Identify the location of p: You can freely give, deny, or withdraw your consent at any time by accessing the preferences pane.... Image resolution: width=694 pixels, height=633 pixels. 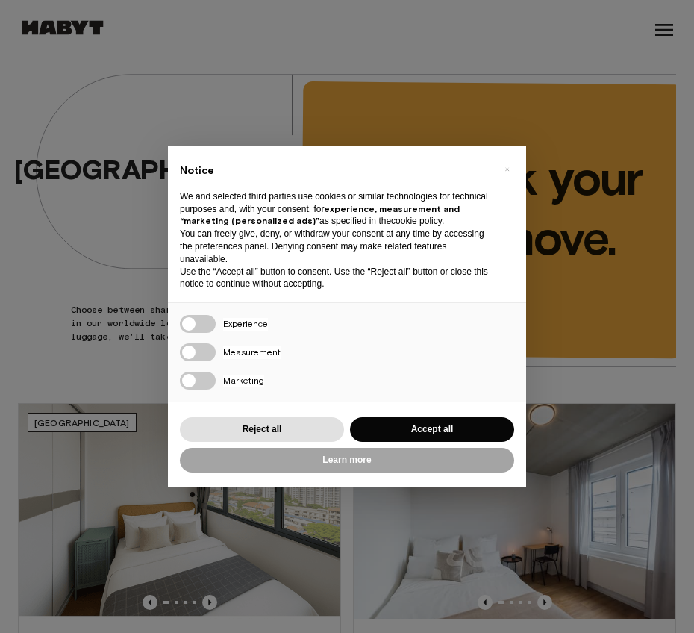
(335, 246).